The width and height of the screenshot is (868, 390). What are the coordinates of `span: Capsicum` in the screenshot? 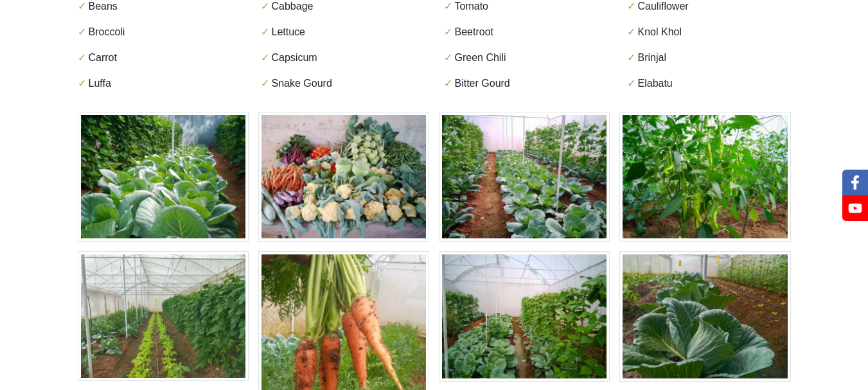 It's located at (294, 58).